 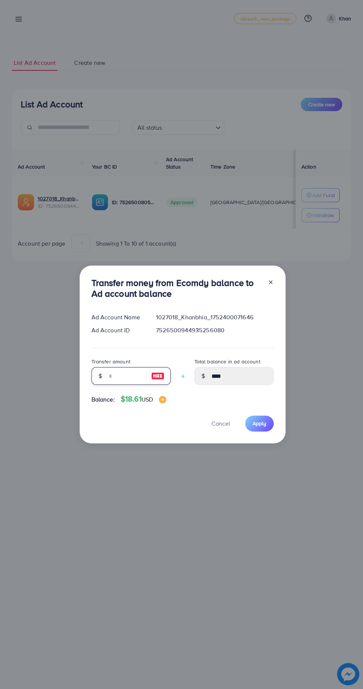 I want to click on span: Balance:, so click(x=103, y=399).